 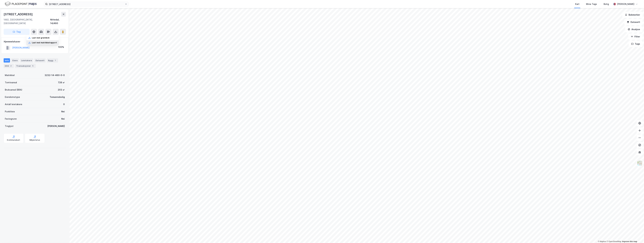 What do you see at coordinates (634, 29) in the screenshot?
I see `button: Analyse` at bounding box center [634, 29].